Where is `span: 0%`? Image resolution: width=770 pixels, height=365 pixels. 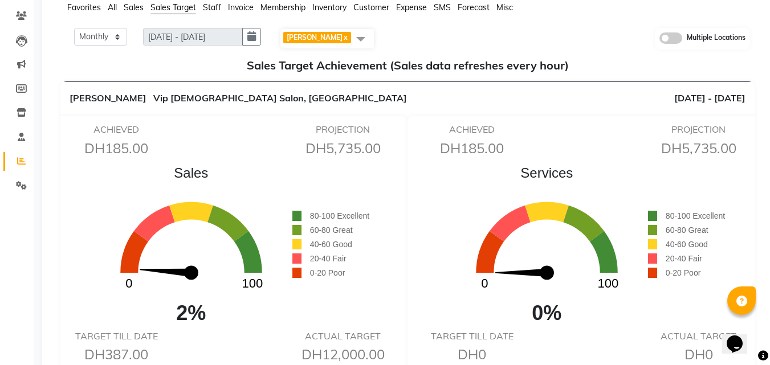
span: 0% is located at coordinates (546, 313).